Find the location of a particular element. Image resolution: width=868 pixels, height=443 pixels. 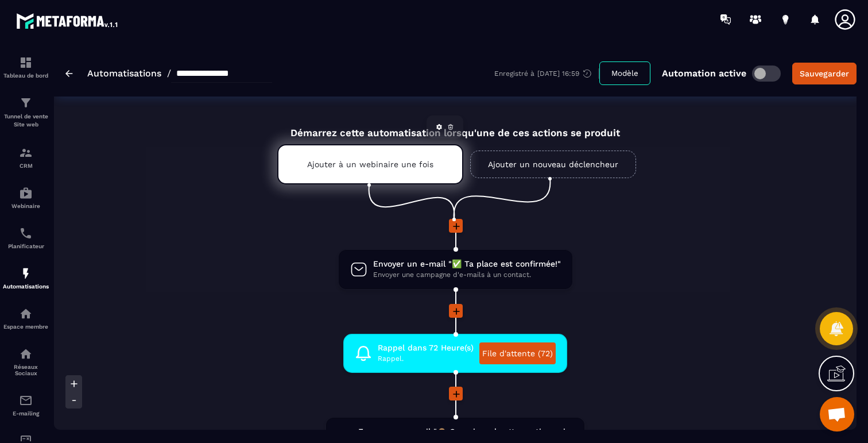

p: Webinaire is located at coordinates (26, 205).